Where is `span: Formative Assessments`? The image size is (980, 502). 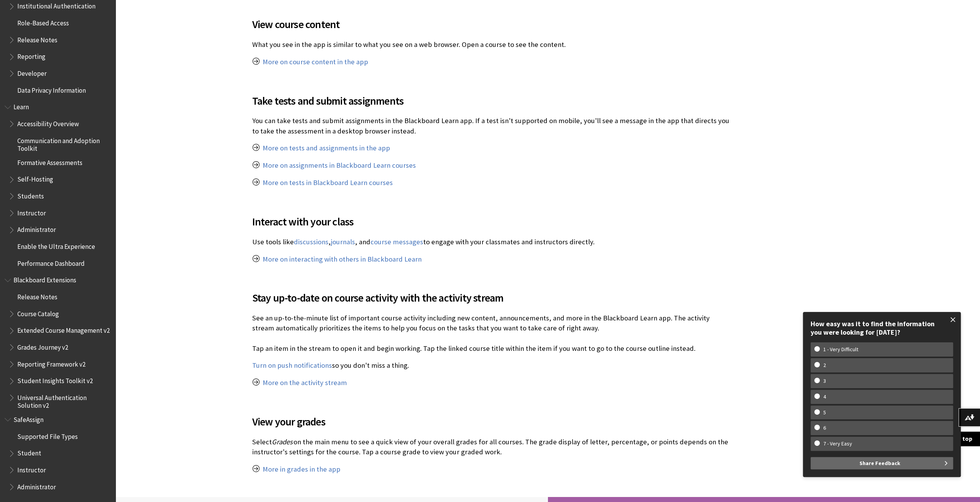 span: Formative Assessments is located at coordinates (50, 161).